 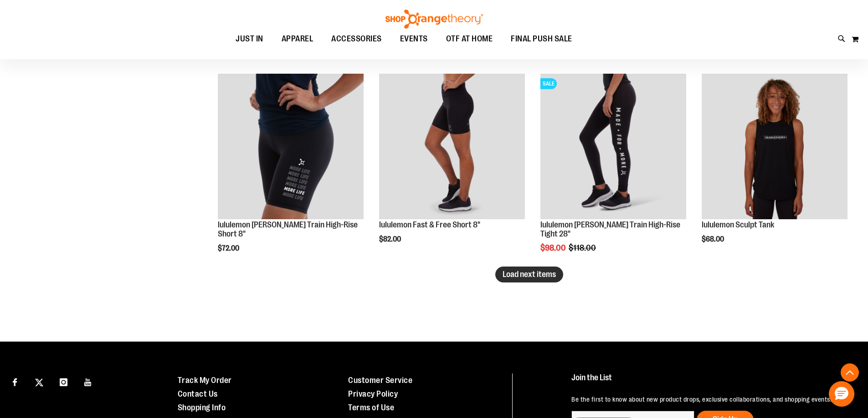 What do you see at coordinates (39, 383) in the screenshot?
I see `img: Twitter` at bounding box center [39, 383].